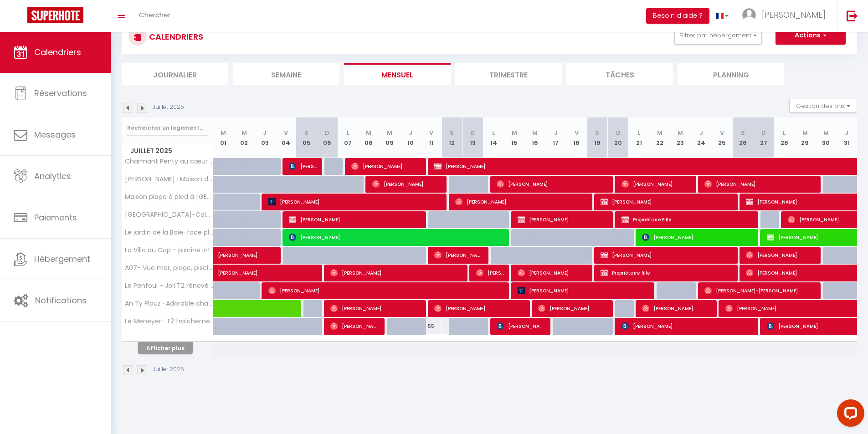 This screenshot has height=434, width=868. Describe the element at coordinates (307, 138) in the screenshot. I see `th: 05` at that location.